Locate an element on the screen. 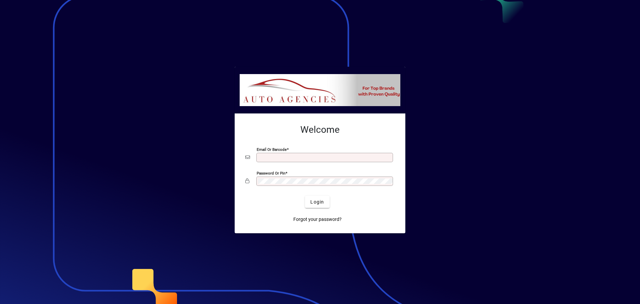  h2: Welcome is located at coordinates (320, 130).